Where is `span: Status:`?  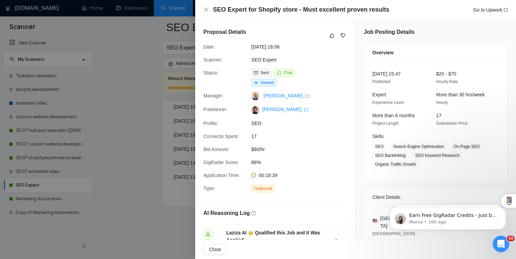
span: Status: is located at coordinates (211, 73).